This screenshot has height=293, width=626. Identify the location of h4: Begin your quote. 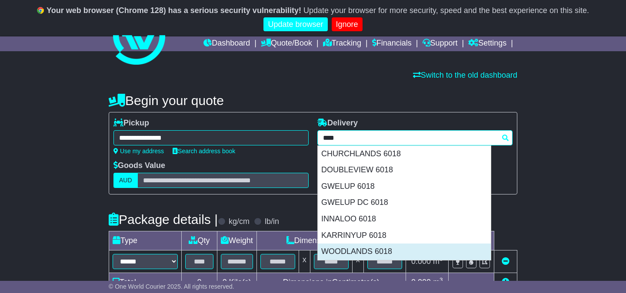
(313, 100).